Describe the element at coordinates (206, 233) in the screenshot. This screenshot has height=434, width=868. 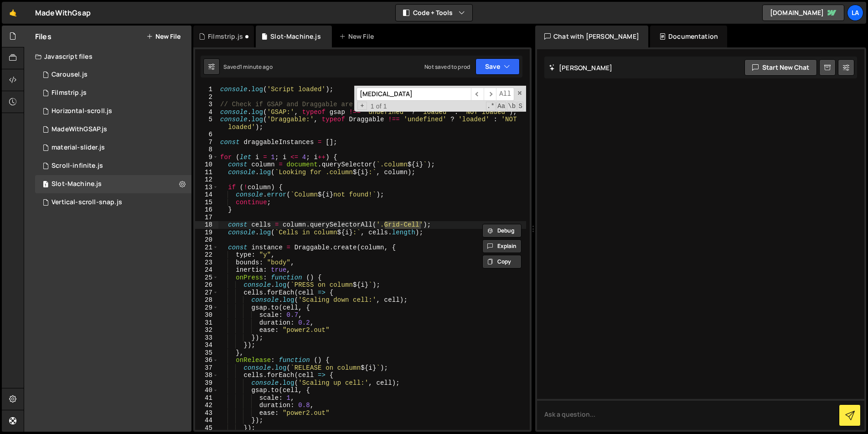
I see `div: 19` at that location.